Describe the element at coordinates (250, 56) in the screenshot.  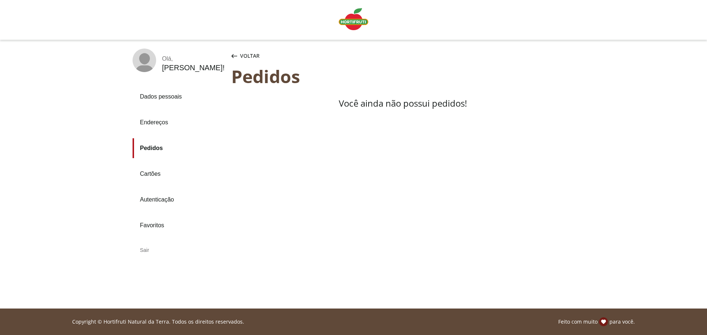
I see `span: Voltar` at that location.